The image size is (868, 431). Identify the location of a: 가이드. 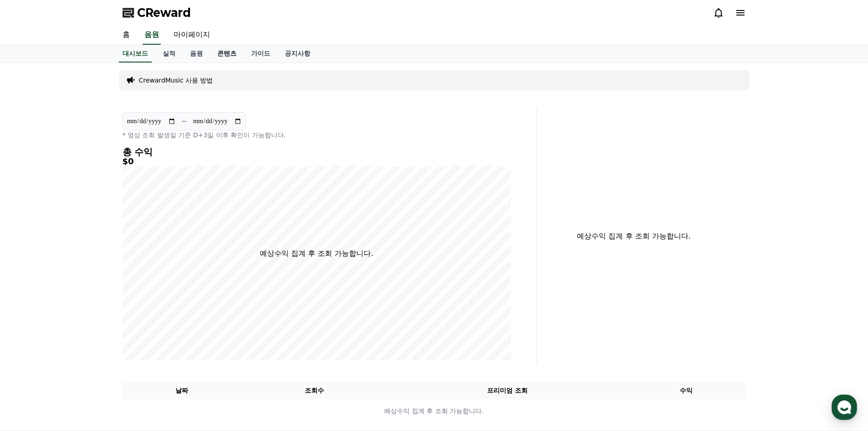
(261, 54).